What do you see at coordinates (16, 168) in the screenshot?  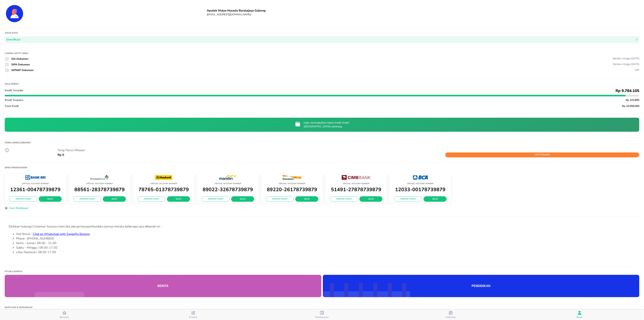 I see `h1: Jenis Pembayaran` at bounding box center [16, 168].